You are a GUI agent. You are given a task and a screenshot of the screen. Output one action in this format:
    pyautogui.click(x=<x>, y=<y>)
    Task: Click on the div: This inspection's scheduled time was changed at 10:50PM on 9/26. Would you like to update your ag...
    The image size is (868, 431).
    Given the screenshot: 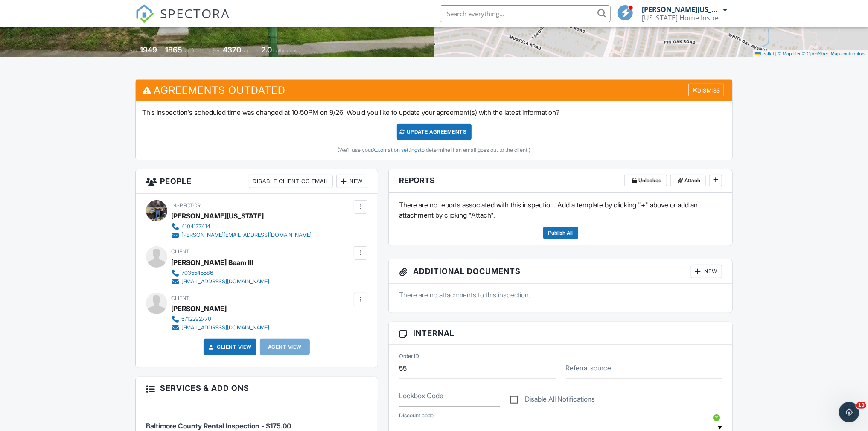 What is the action you would take?
    pyautogui.click(x=434, y=131)
    